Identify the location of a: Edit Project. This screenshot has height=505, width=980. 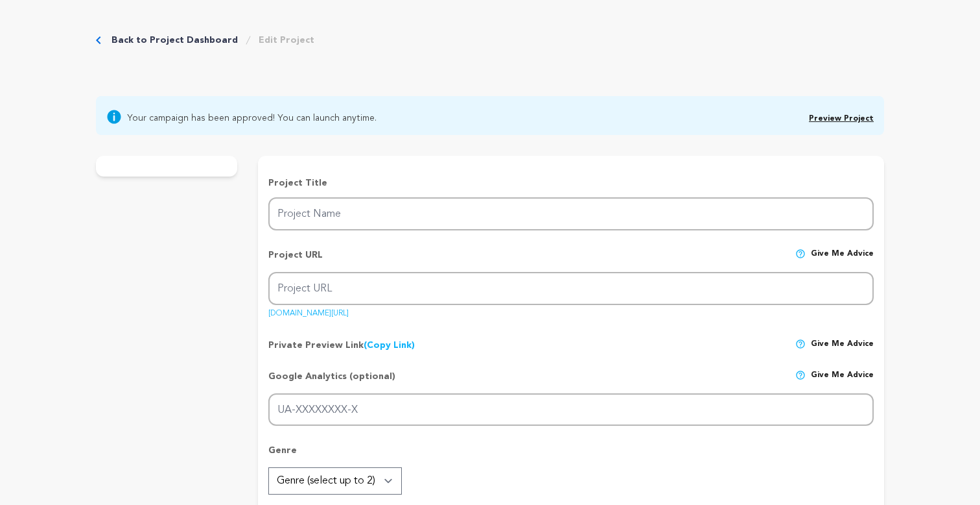
(286, 40).